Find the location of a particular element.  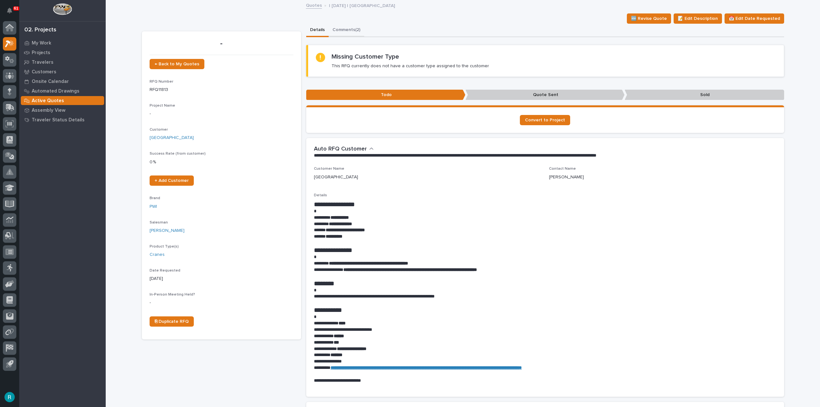

a: Cranes is located at coordinates (157, 255).